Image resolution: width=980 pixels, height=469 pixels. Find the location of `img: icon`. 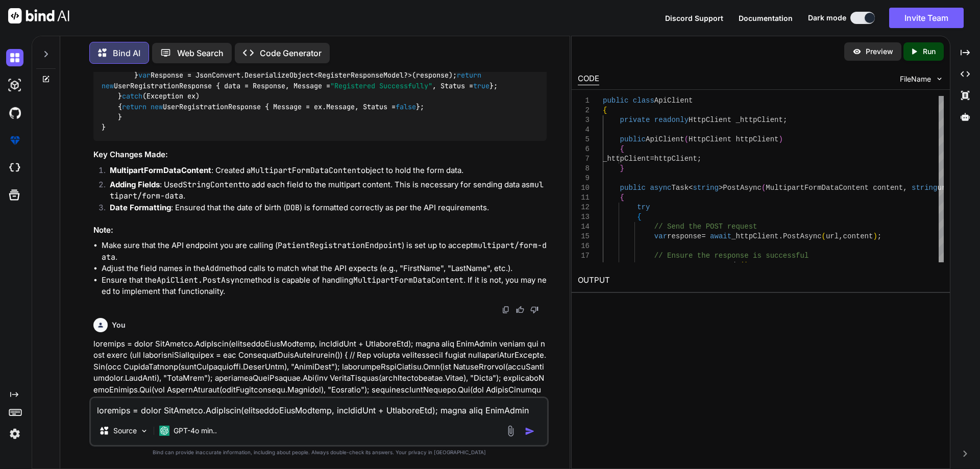

img: icon is located at coordinates (530, 431).